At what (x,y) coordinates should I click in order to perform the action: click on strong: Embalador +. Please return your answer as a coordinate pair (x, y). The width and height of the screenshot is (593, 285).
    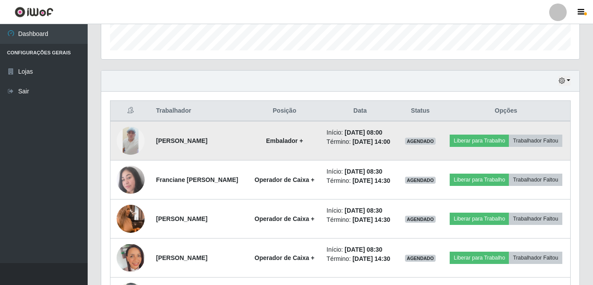
    Looking at the image, I should click on (285, 141).